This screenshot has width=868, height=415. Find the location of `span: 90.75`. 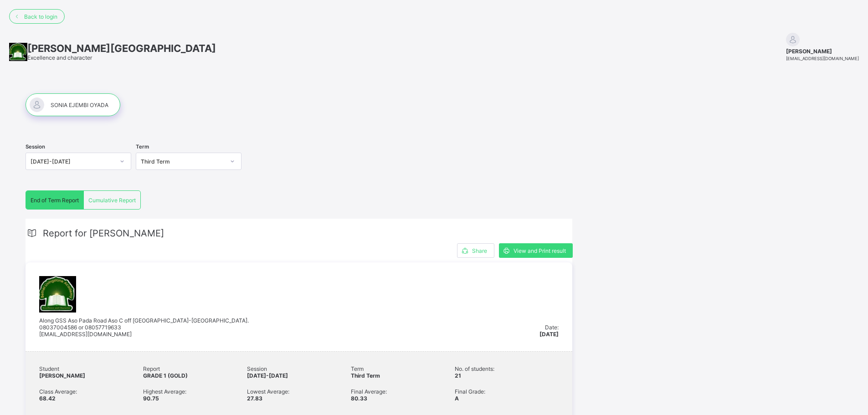

span: 90.75 is located at coordinates (151, 398).